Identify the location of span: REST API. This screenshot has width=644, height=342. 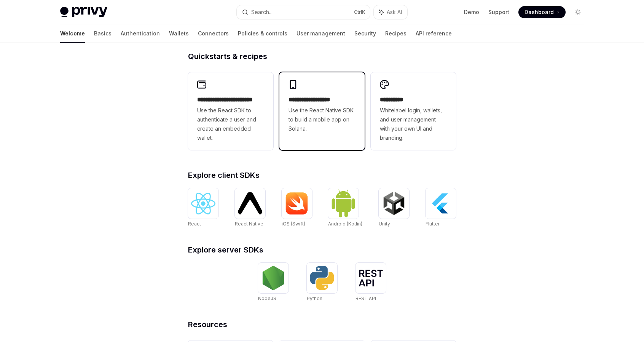
(366, 298).